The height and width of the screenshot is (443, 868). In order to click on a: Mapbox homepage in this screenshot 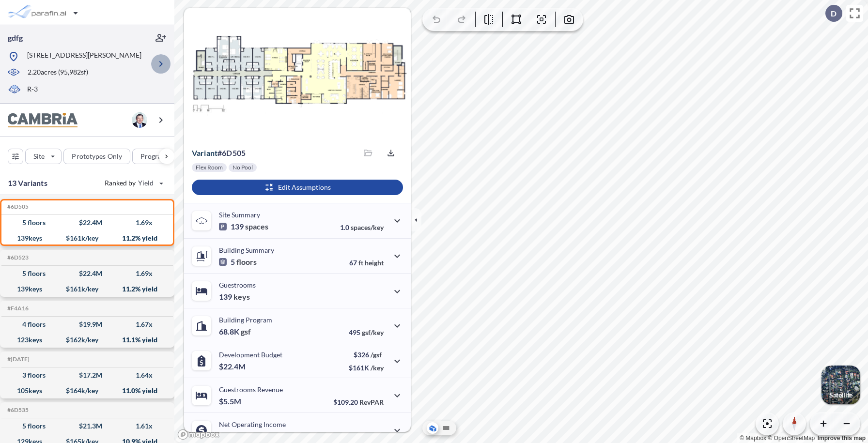, I will do `click(199, 435)`.